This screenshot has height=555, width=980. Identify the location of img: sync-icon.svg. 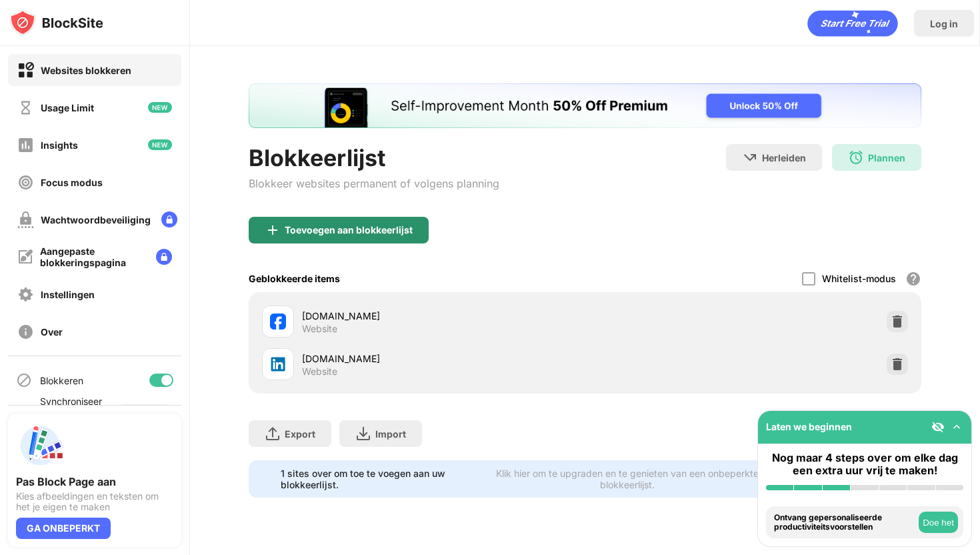
(24, 412).